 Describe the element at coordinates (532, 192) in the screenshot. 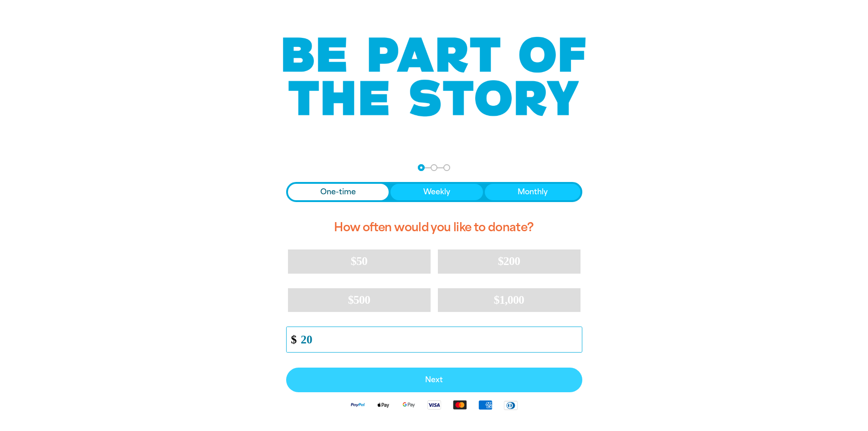

I see `button: Monthly` at that location.